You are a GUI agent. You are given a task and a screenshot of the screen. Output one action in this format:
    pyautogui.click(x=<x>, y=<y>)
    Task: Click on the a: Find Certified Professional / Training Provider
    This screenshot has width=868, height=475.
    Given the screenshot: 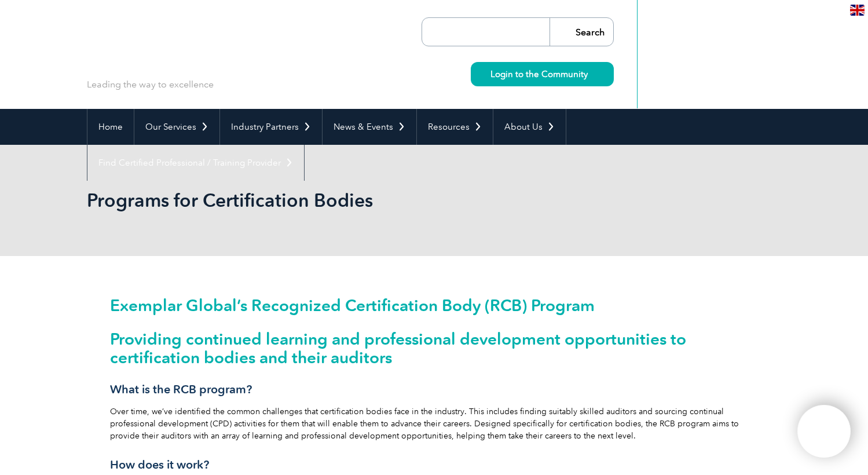 What is the action you would take?
    pyautogui.click(x=196, y=163)
    